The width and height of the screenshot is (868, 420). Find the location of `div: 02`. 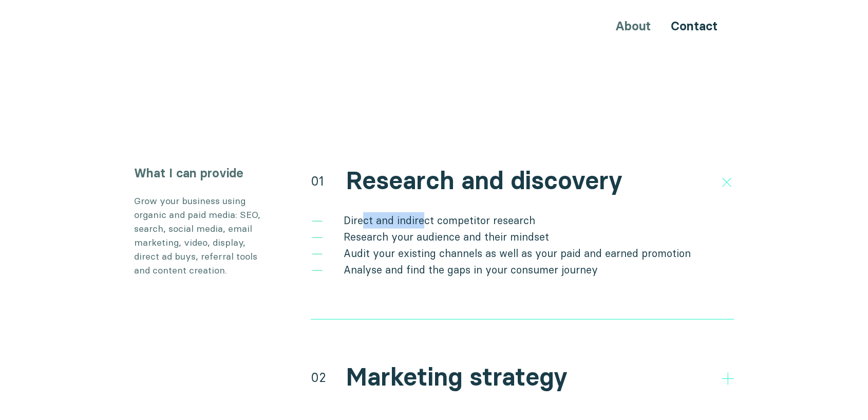

div: 02 is located at coordinates (318, 377).